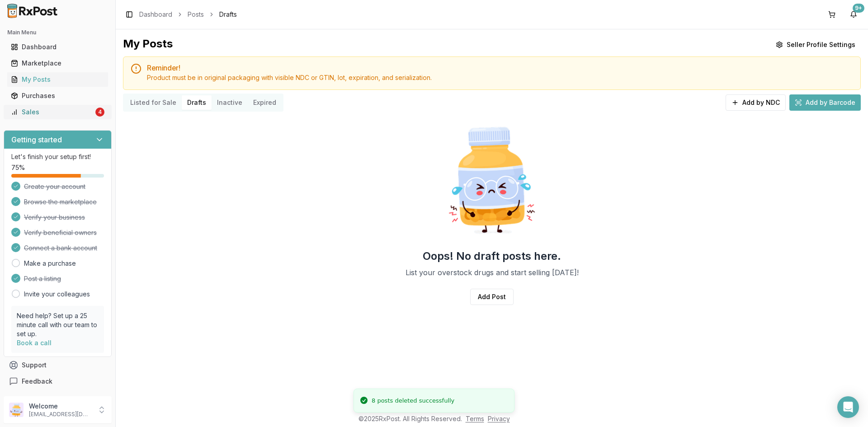 Image resolution: width=868 pixels, height=427 pixels. Describe the element at coordinates (58, 64) in the screenshot. I see `button: Marketplace` at that location.